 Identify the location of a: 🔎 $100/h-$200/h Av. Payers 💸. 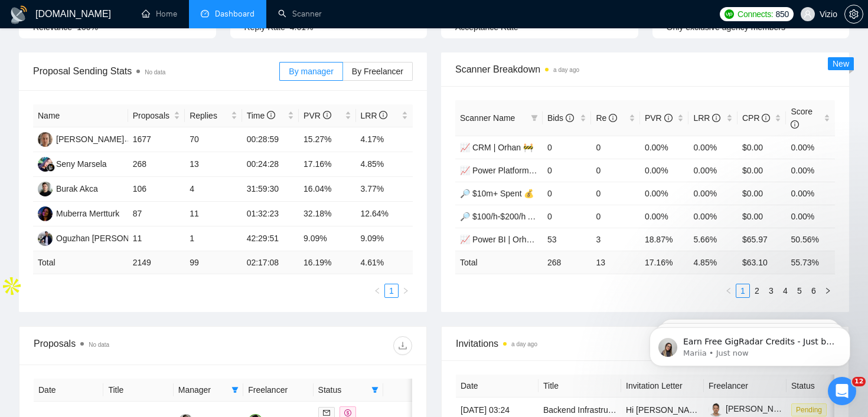
(520, 216).